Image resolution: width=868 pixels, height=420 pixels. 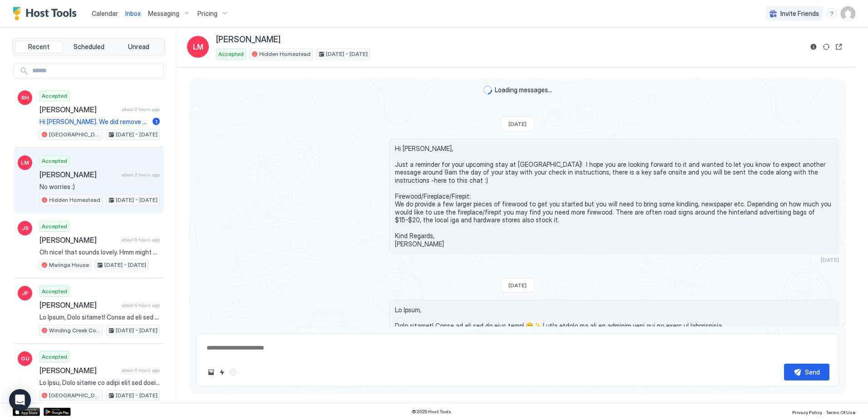 I want to click on span: Terms Of Use, so click(x=840, y=412).